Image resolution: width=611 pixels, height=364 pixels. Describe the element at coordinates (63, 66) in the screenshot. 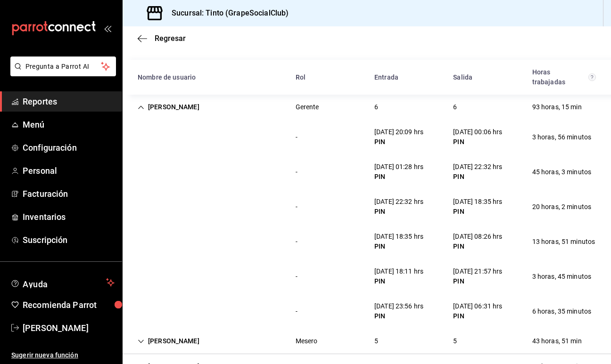

I see `span: Pregunta a Parrot AI` at that location.